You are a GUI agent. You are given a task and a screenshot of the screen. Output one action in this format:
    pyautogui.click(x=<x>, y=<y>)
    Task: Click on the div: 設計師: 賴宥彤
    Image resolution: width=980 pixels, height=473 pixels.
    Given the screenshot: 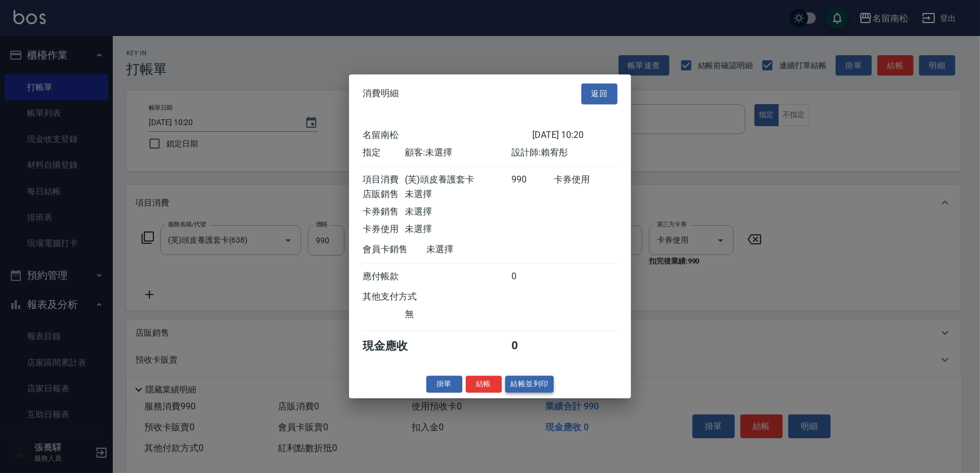 What is the action you would take?
    pyautogui.click(x=564, y=153)
    